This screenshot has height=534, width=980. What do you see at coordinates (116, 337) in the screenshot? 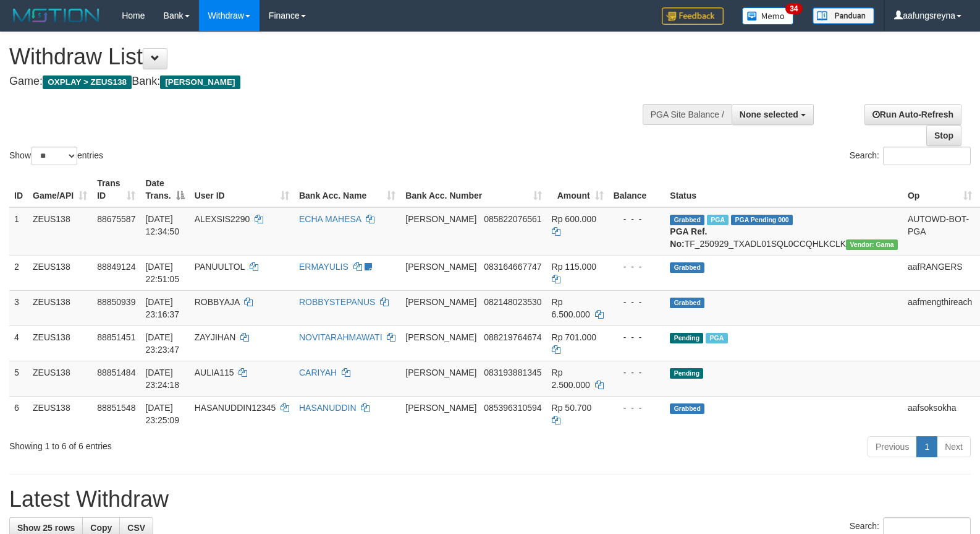
I see `span: 88851451` at bounding box center [116, 337].